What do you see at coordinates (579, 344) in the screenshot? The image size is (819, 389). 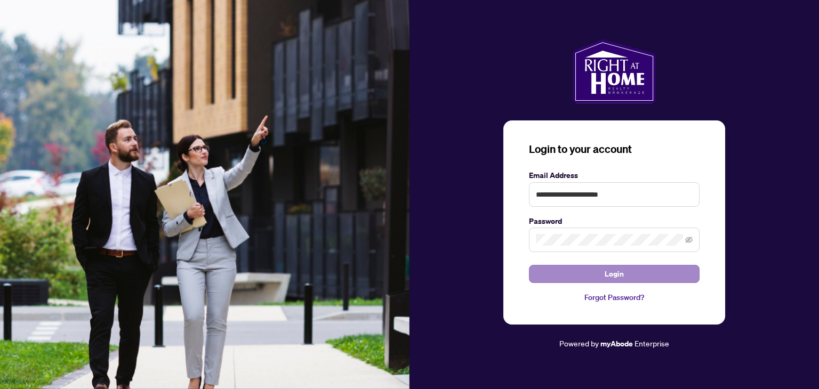 I see `span: Powered by` at bounding box center [579, 344].